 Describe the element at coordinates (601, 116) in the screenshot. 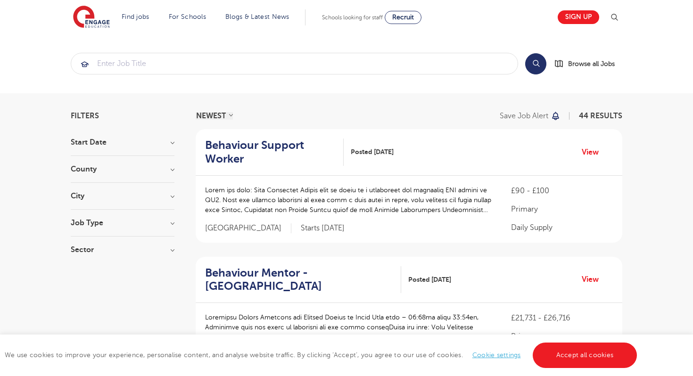

I see `span: 44 RESULTS` at that location.